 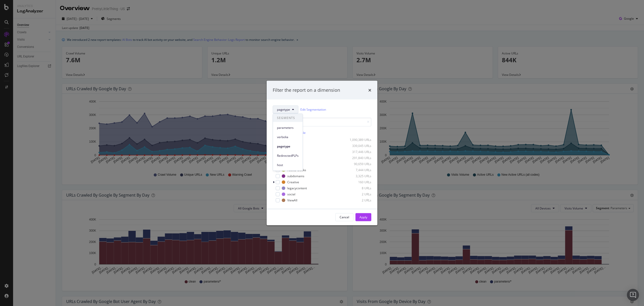 What do you see at coordinates (296, 176) in the screenshot?
I see `div: subdomains` at bounding box center [296, 176].